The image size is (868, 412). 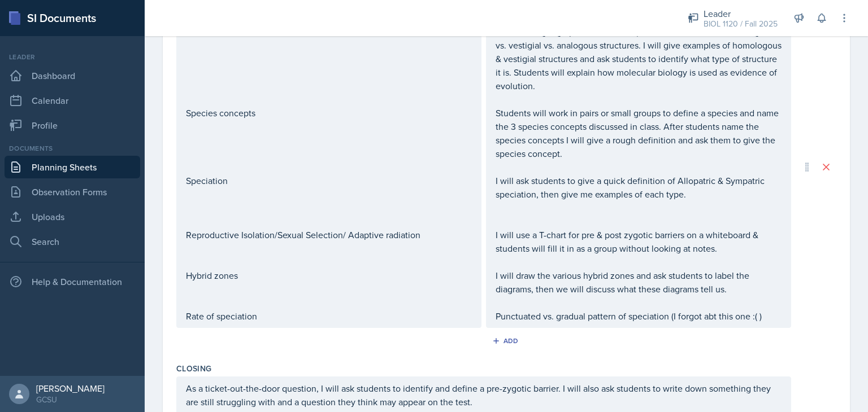 I want to click on p: As a ticket-out-the-door question, I will ask students to identify and define a pre-zygotic barri..., so click(x=484, y=395).